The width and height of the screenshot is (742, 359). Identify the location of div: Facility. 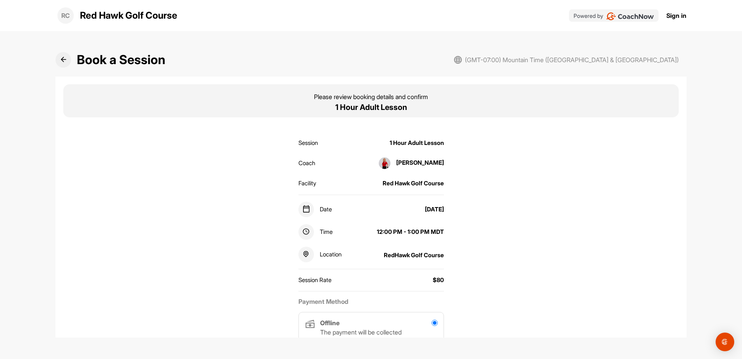
(308, 183).